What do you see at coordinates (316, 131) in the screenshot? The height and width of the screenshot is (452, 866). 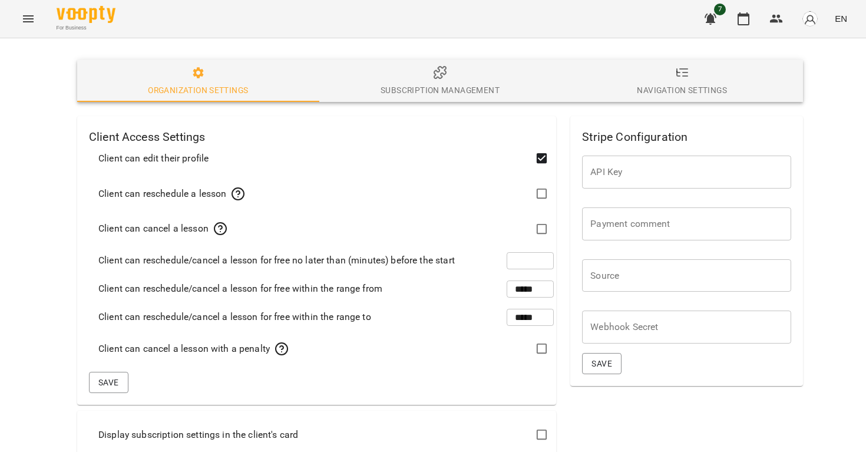 I see `h2: Client Access Settings` at bounding box center [316, 131].